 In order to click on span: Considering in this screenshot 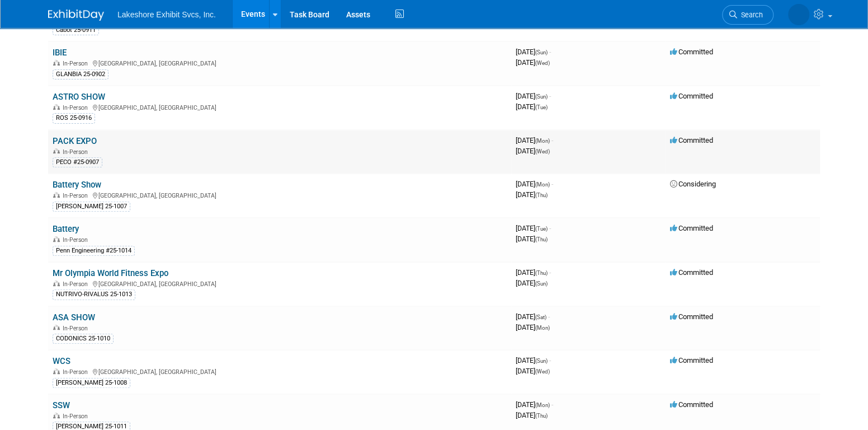, I will do `click(692, 183)`.